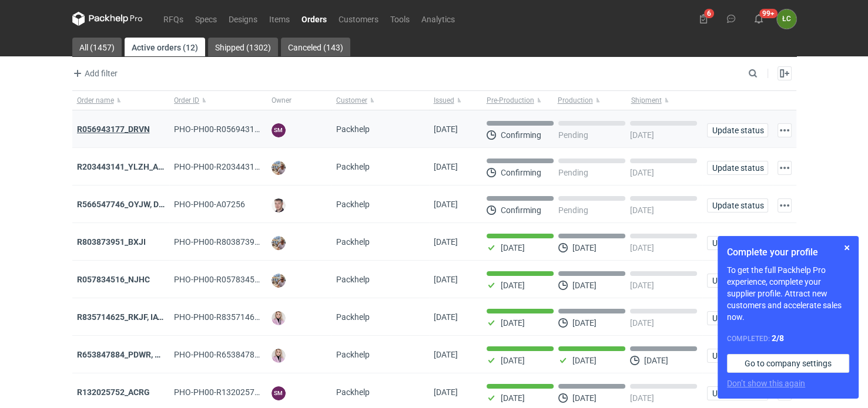 This screenshot has height=408, width=868. Describe the element at coordinates (278, 243) in the screenshot. I see `img: Michał Palasek` at that location.